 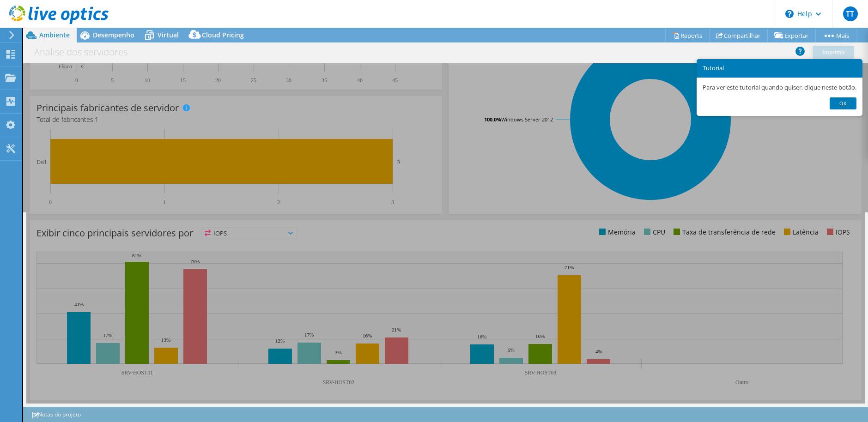 What do you see at coordinates (223, 34) in the screenshot?
I see `span: Cloud Pricing` at bounding box center [223, 34].